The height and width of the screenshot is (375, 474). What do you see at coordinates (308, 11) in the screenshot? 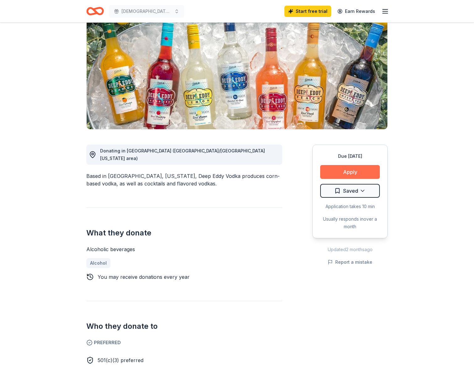
I see `a: Start free trial` at bounding box center [308, 11].